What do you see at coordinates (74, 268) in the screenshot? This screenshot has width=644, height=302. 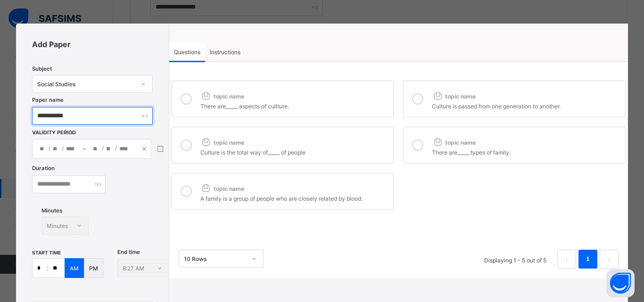 I see `p: AM` at bounding box center [74, 268].